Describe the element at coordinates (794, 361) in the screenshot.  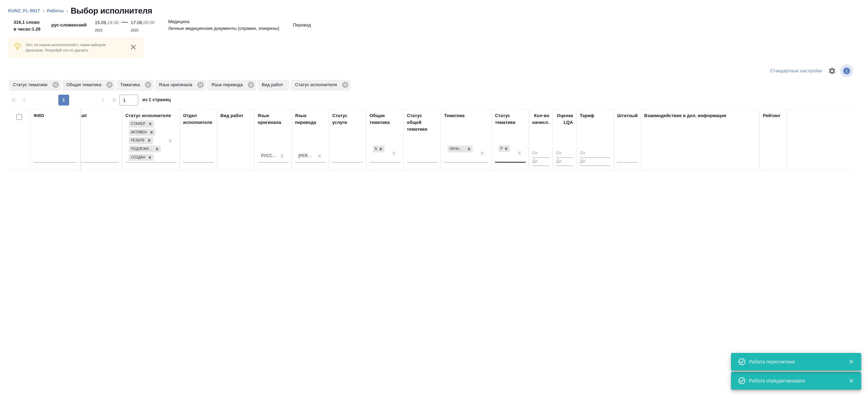
I see `div: Работа пересчитана` at that location.